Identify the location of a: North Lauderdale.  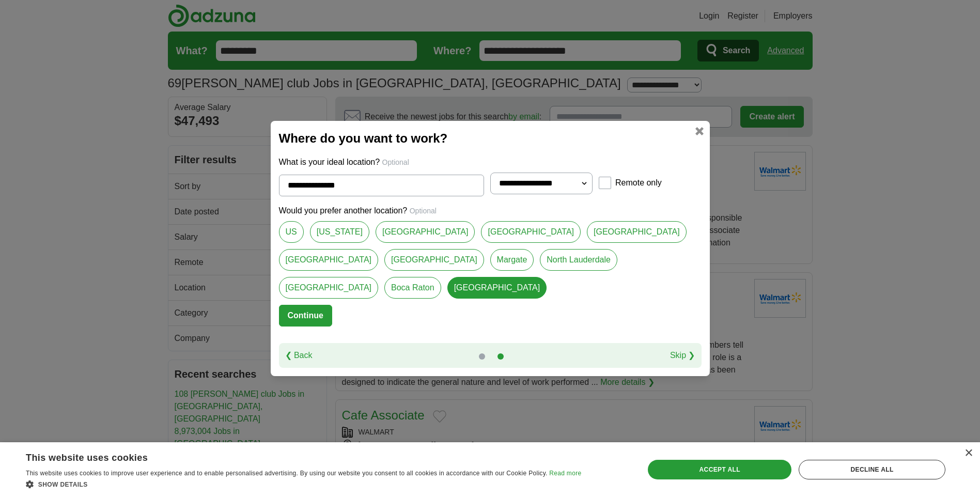
(579, 260).